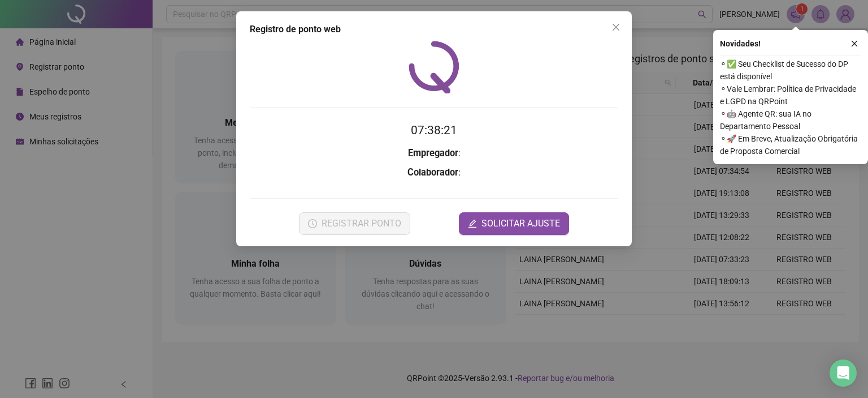  What do you see at coordinates (740, 44) in the screenshot?
I see `span: Novidades !` at bounding box center [740, 44].